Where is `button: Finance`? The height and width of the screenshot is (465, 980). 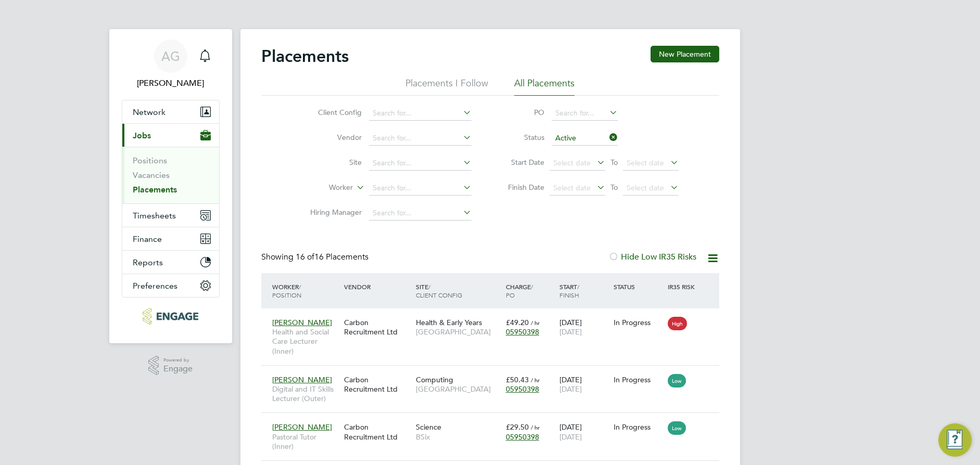
button: Finance is located at coordinates (170, 239).